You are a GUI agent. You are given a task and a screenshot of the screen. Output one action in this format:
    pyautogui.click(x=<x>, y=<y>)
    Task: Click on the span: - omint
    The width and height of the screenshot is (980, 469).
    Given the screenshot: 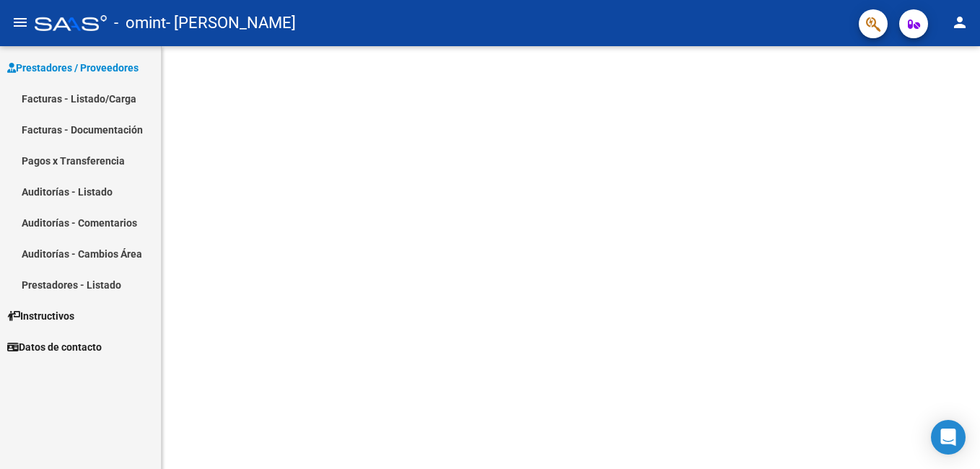 What is the action you would take?
    pyautogui.click(x=140, y=23)
    